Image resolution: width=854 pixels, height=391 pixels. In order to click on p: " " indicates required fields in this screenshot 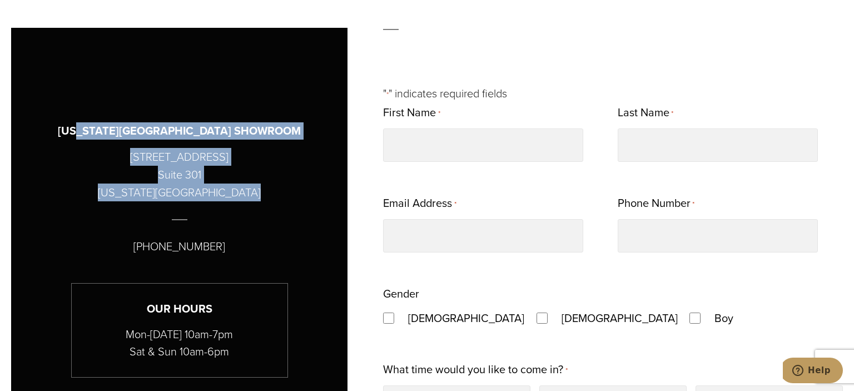, I will do `click(613, 93)`.